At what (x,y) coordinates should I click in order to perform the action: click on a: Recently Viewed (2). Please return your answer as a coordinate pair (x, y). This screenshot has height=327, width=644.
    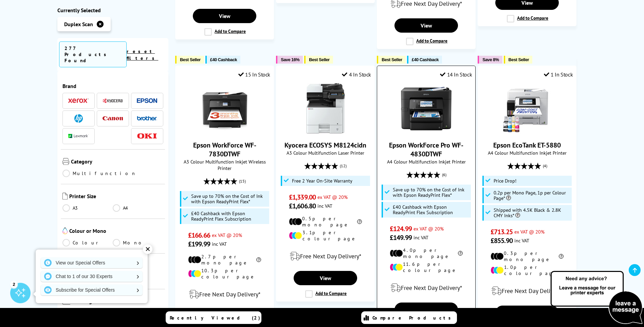
    Looking at the image, I should click on (213, 317).